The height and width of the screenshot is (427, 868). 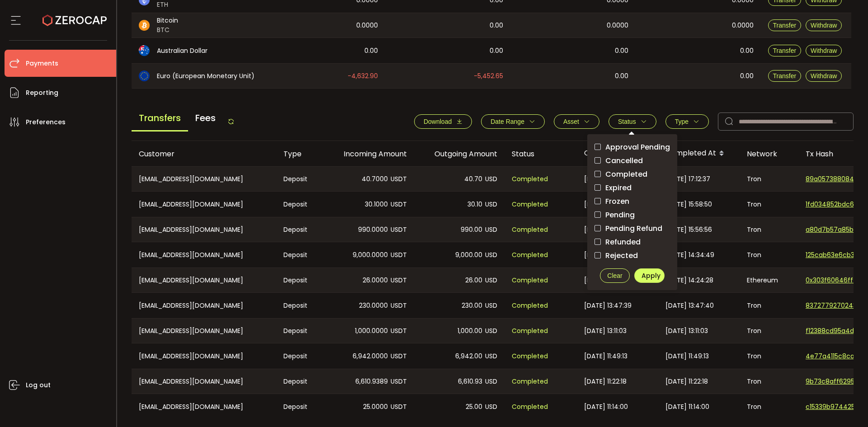 What do you see at coordinates (474, 407) in the screenshot?
I see `span: 25.00` at bounding box center [474, 407].